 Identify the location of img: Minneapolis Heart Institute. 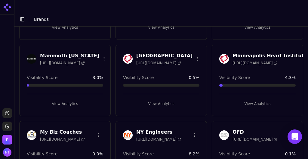
(128, 59).